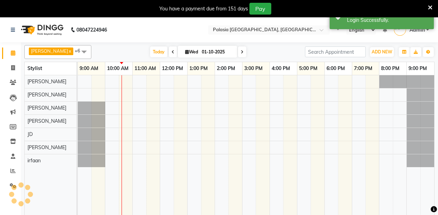  I want to click on a: 1:00 PM, so click(198, 68).